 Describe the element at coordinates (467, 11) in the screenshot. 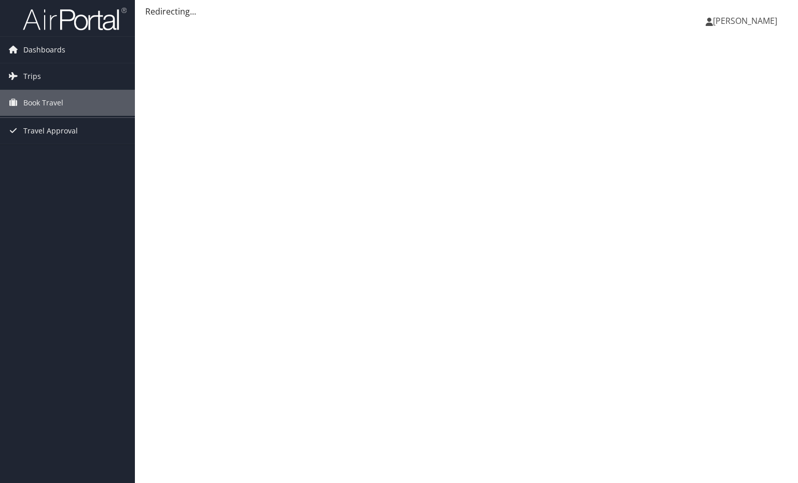

I see `div: Redirecting...` at that location.